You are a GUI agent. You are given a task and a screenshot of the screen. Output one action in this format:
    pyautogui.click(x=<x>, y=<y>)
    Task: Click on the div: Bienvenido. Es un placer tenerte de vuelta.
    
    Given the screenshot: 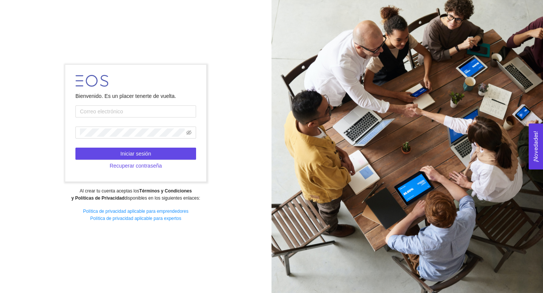 What is the action you would take?
    pyautogui.click(x=136, y=96)
    